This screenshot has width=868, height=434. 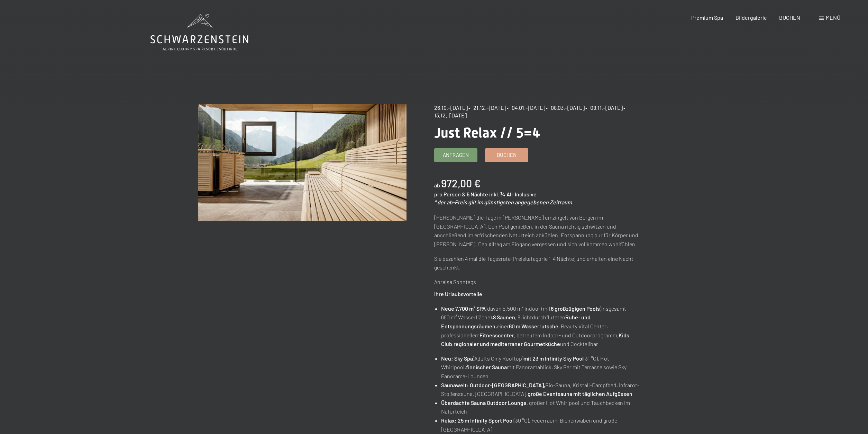 What do you see at coordinates (533, 326) in the screenshot?
I see `strong: 60 m Wasserrutsche` at bounding box center [533, 326].